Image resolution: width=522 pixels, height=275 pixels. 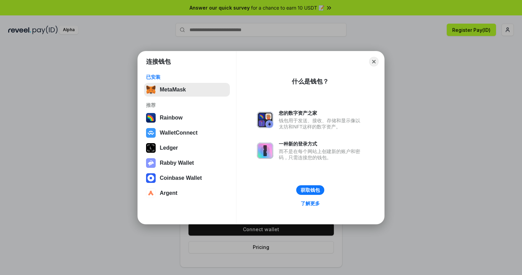 I want to click on div: 您的数字资产之家, so click(x=321, y=113).